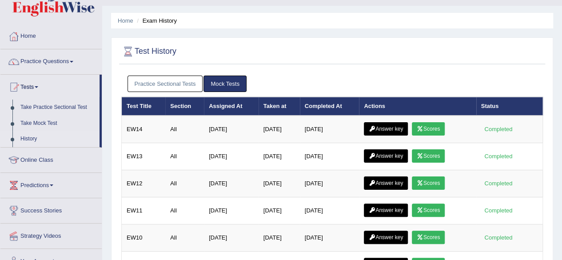  What do you see at coordinates (329, 106) in the screenshot?
I see `th: Completed At` at bounding box center [329, 106].